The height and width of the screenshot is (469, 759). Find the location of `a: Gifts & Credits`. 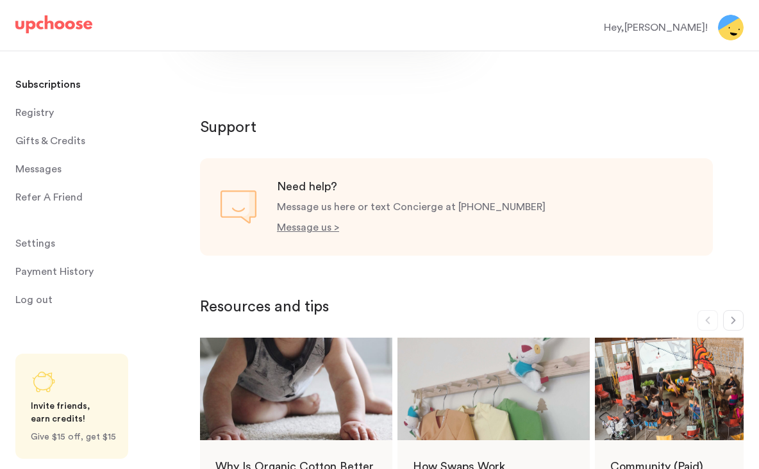

a: Gifts & Credits is located at coordinates (88, 141).